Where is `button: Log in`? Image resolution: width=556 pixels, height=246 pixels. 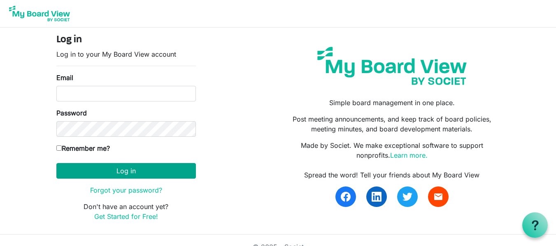
button: Log in is located at coordinates (126, 171).